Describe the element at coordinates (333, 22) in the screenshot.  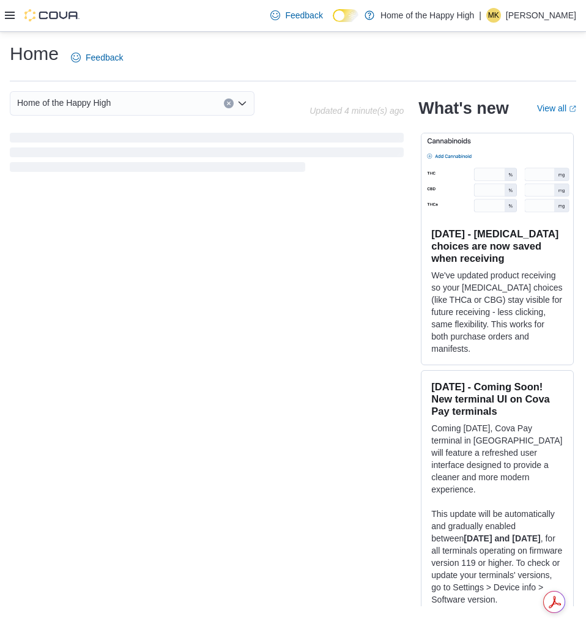
I see `span: Dark Mode` at that location.